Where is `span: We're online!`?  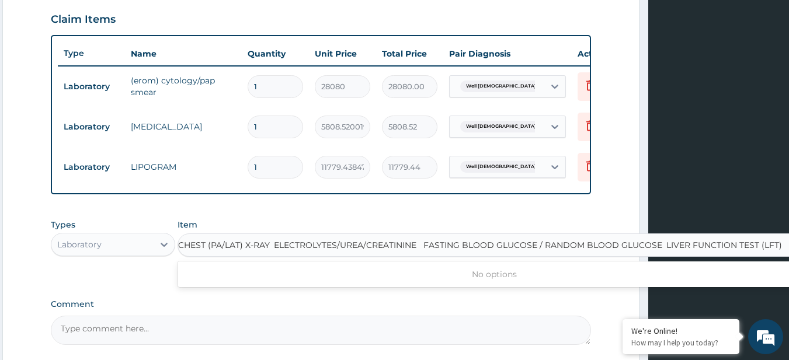 span: We're online! is located at coordinates (114, 165).